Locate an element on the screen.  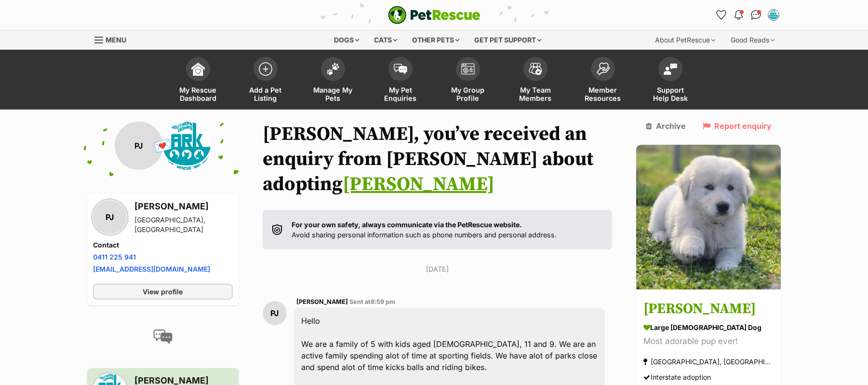
button: Notifications is located at coordinates (739, 15).